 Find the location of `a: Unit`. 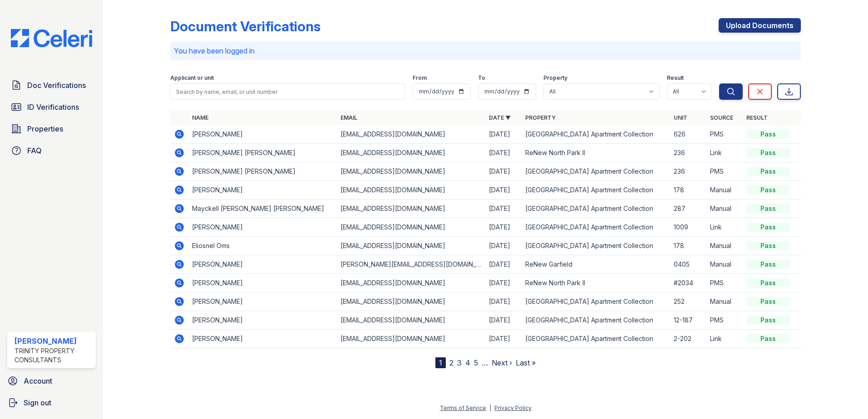

a: Unit is located at coordinates (681, 118).